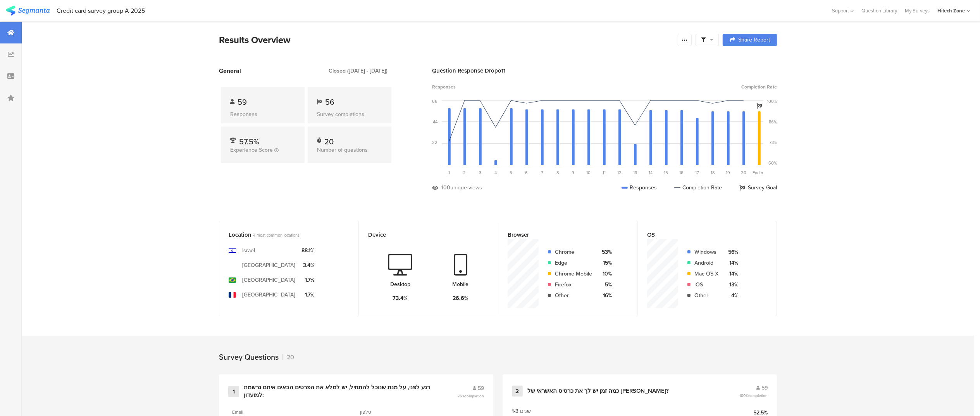 The height and width of the screenshot is (416, 980). I want to click on div: Support, so click(843, 11).